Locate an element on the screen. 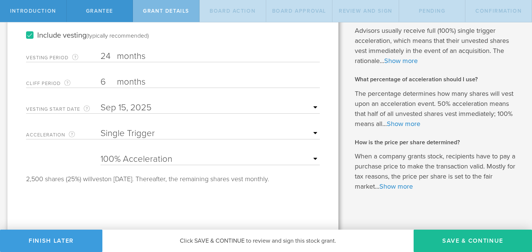 The height and width of the screenshot is (252, 532). span: Grantee is located at coordinates (99, 11).